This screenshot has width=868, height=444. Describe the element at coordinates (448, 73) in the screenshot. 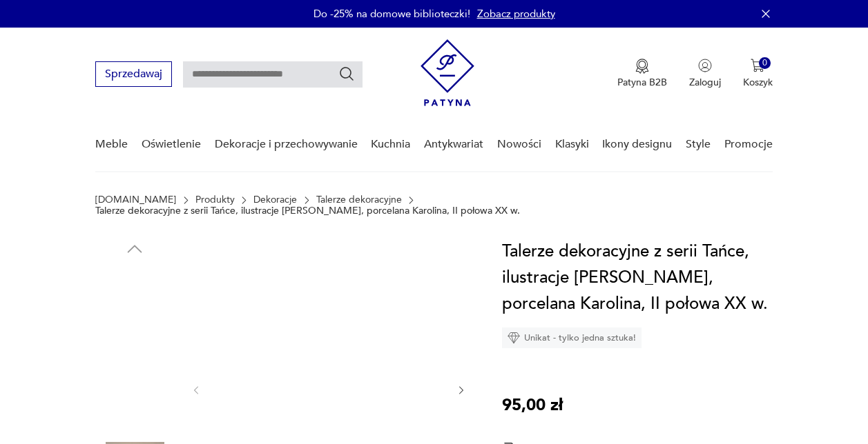

I see `img: Patyna - sklep z meblami i dekoracjami vintage` at that location.